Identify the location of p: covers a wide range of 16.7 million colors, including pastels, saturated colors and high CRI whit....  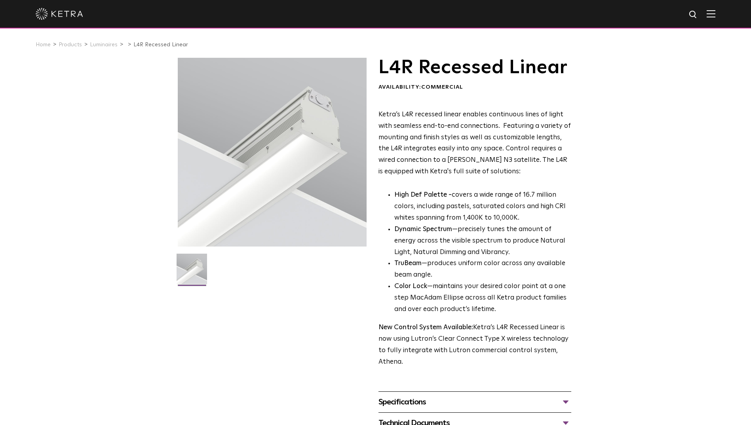
(482, 207).